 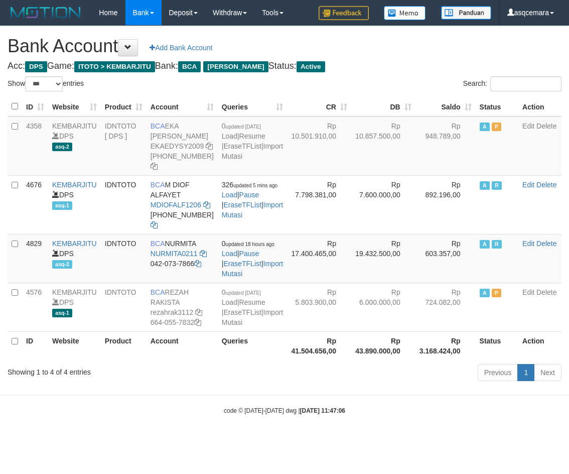 I want to click on h4: Acc: Game: Bank: Status:, so click(x=285, y=66).